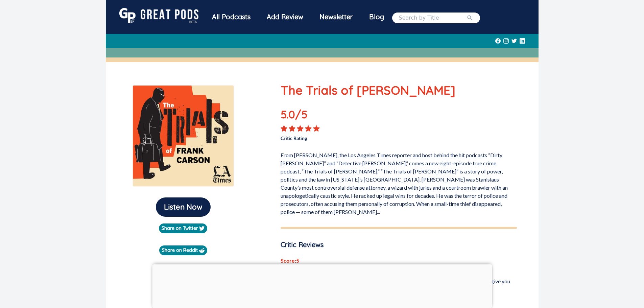  I want to click on p: 5.0 /5, so click(304, 116).